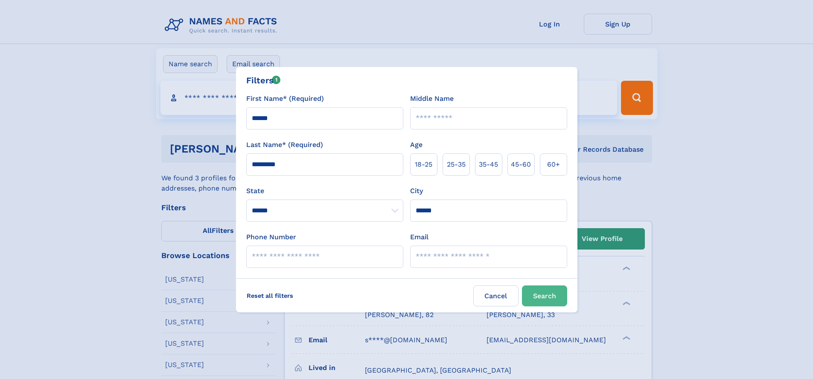  Describe the element at coordinates (423, 164) in the screenshot. I see `span: 18‑25` at that location.